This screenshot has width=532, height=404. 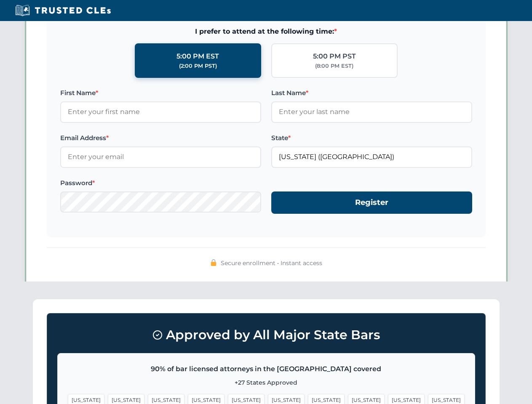 I want to click on input: Enter your first name, so click(x=160, y=112).